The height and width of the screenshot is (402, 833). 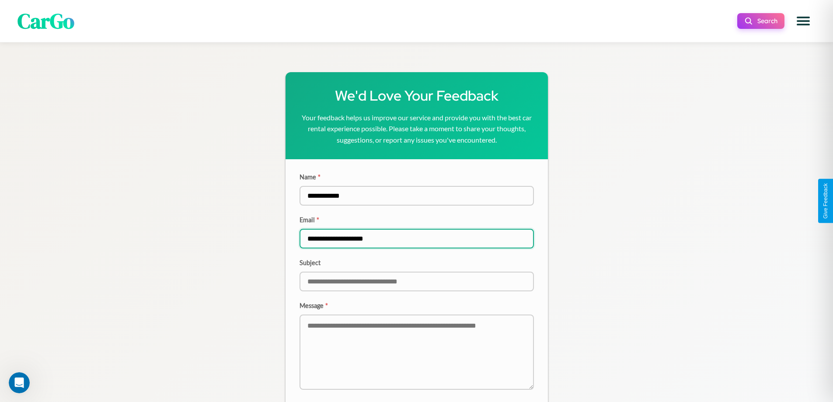 What do you see at coordinates (46, 21) in the screenshot?
I see `span: CarGo` at bounding box center [46, 21].